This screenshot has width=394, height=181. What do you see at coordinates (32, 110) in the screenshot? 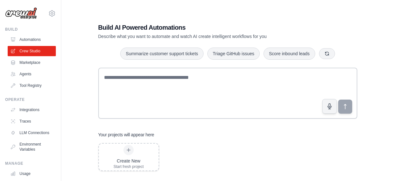
I see `a: Integrations` at bounding box center [32, 110].